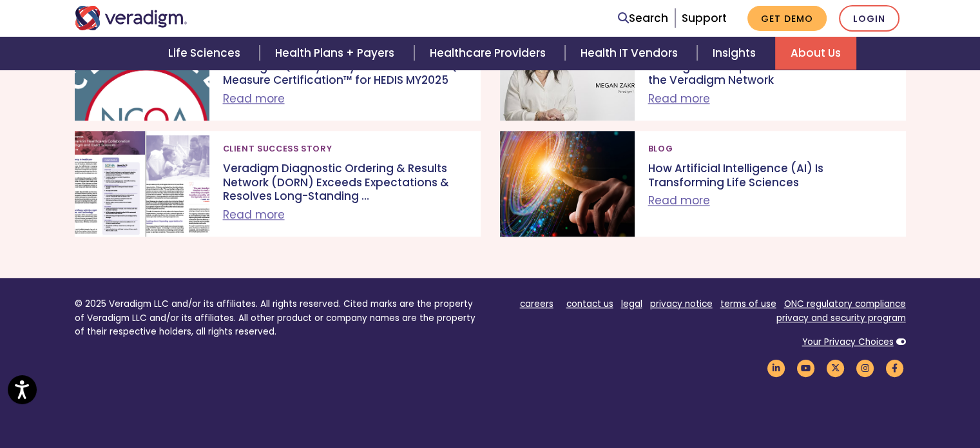  I want to click on a: Veradigm Facebook Link, so click(895, 367).